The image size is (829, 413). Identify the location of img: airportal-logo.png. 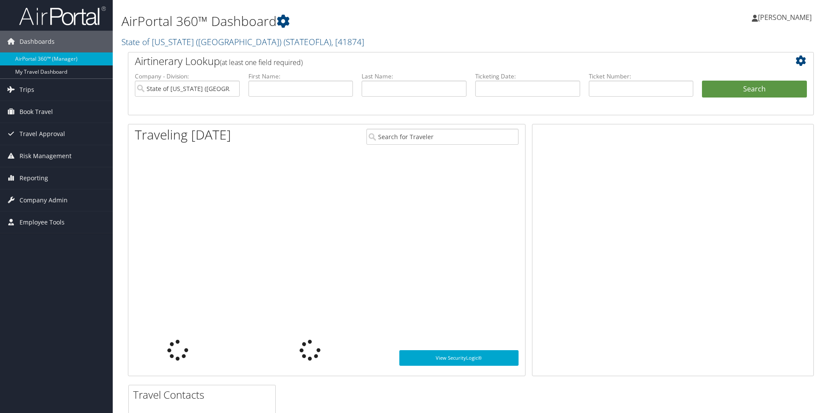
(62, 16).